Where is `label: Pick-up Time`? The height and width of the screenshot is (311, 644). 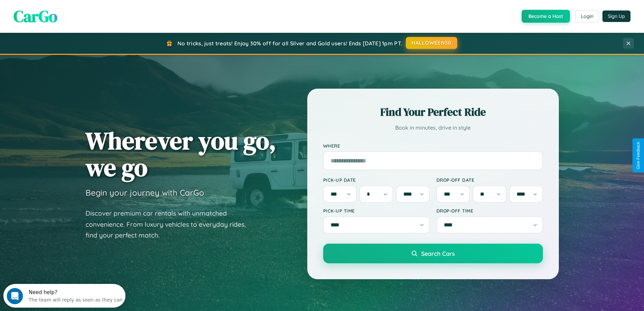
label: Pick-up Time is located at coordinates (376, 210).